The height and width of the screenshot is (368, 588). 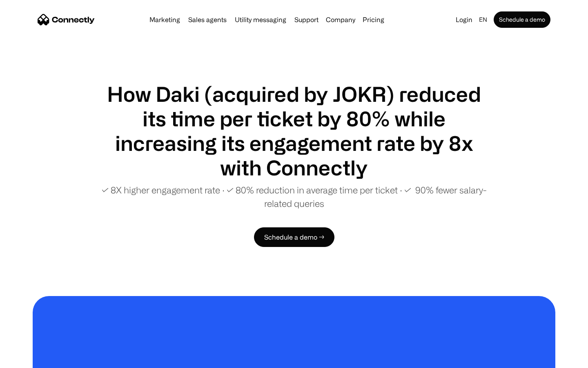 I want to click on a: Utility messaging, so click(x=261, y=20).